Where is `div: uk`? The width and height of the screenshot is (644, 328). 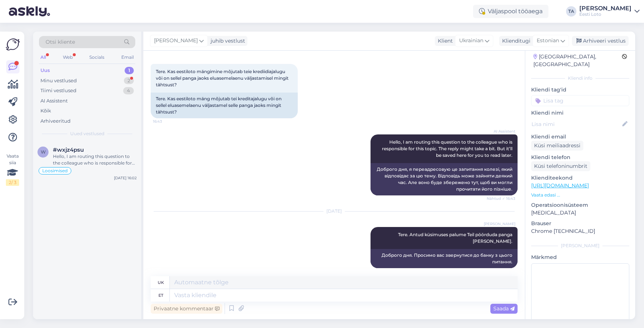
div: uk is located at coordinates (161, 282).